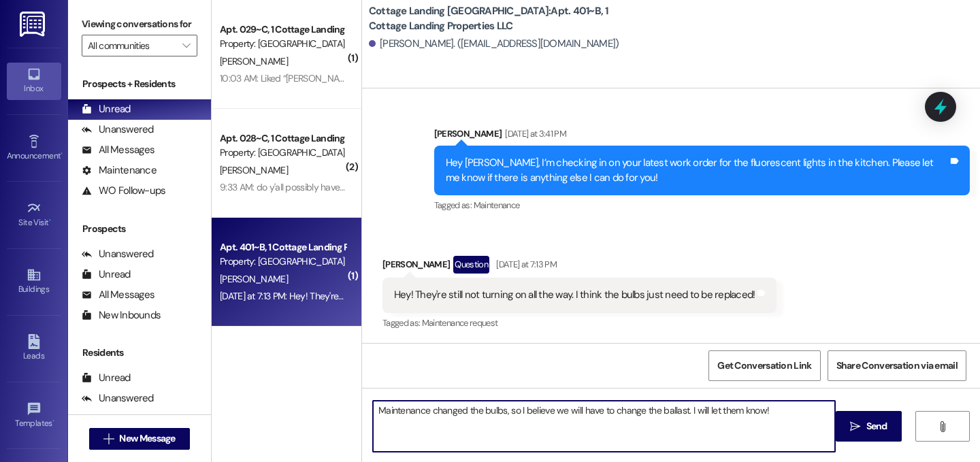 Image resolution: width=980 pixels, height=462 pixels. I want to click on div: Question, so click(470, 265).